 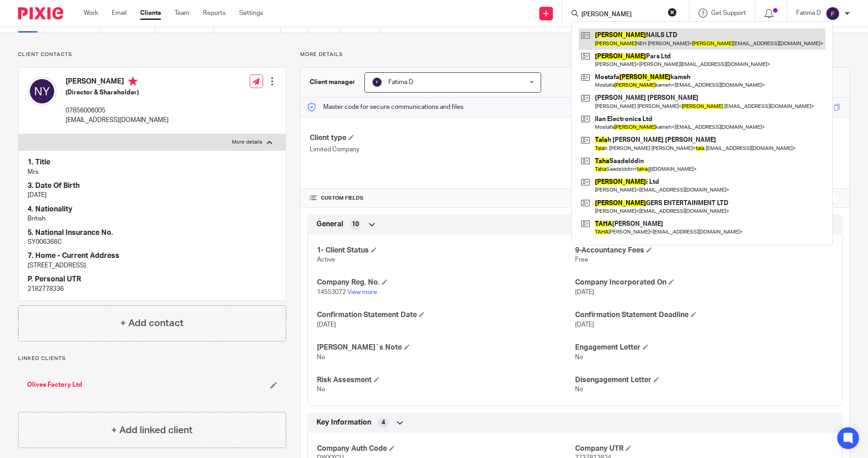 What do you see at coordinates (41, 13) in the screenshot?
I see `img: Pixie` at bounding box center [41, 13].